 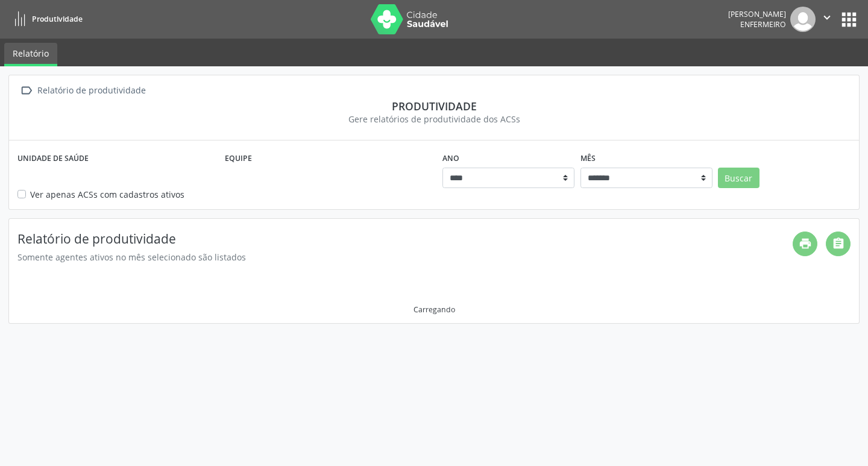 I want to click on img: img, so click(x=803, y=19).